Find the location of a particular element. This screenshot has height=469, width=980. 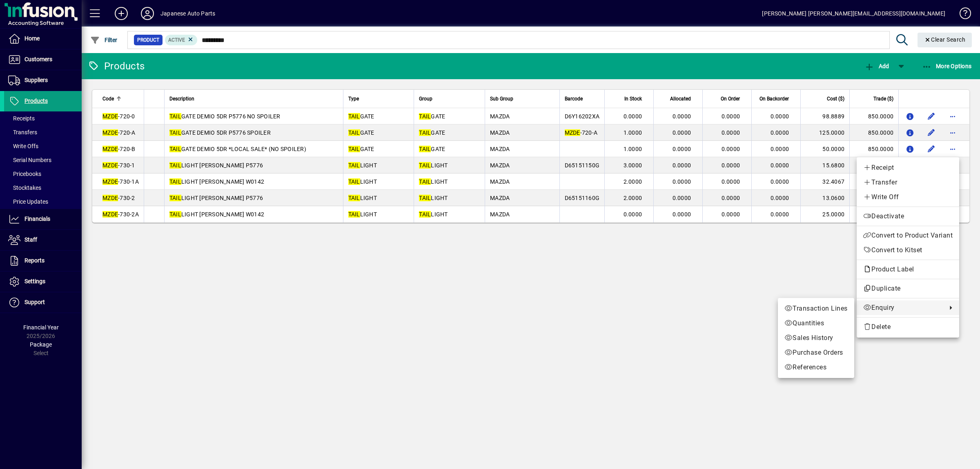

span: Purchase Orders is located at coordinates (815, 353).